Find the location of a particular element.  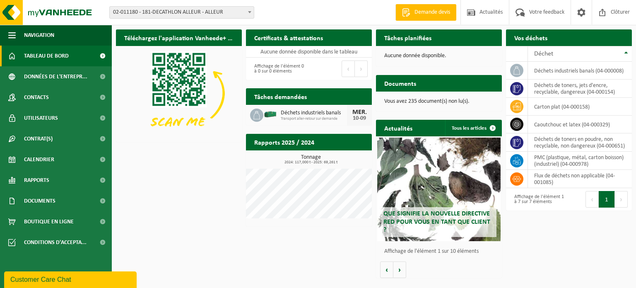

span: Rapports is located at coordinates (36, 180).